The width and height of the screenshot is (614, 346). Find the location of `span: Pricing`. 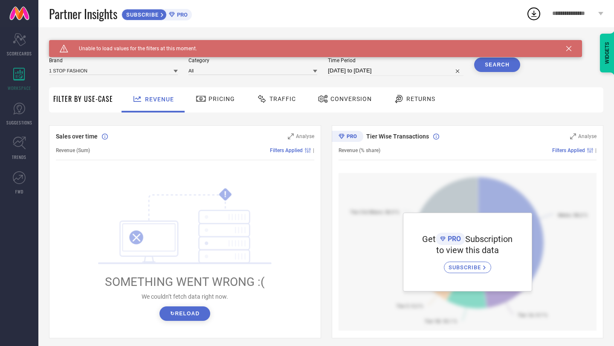

span: Pricing is located at coordinates (222, 99).